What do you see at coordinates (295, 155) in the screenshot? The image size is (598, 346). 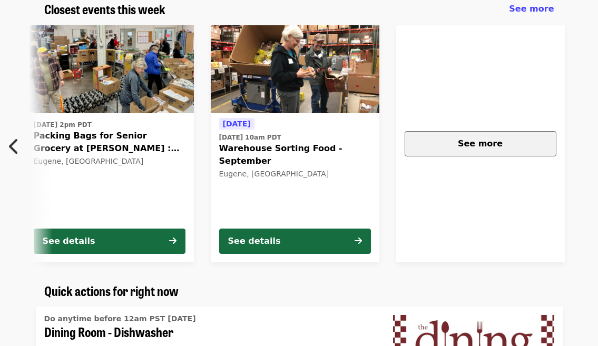 I see `span: Warehouse Sorting Food - September` at bounding box center [295, 155].